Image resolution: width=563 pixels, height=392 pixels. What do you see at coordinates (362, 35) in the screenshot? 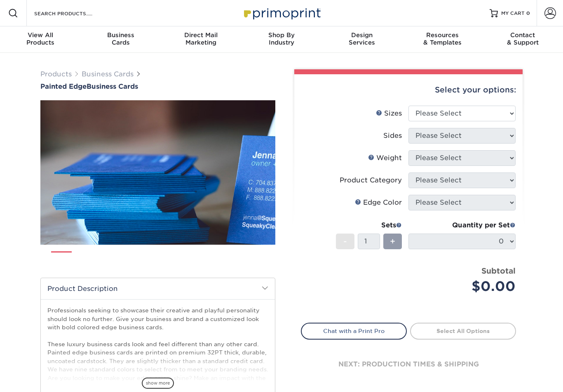
I see `span: Design` at bounding box center [362, 35].